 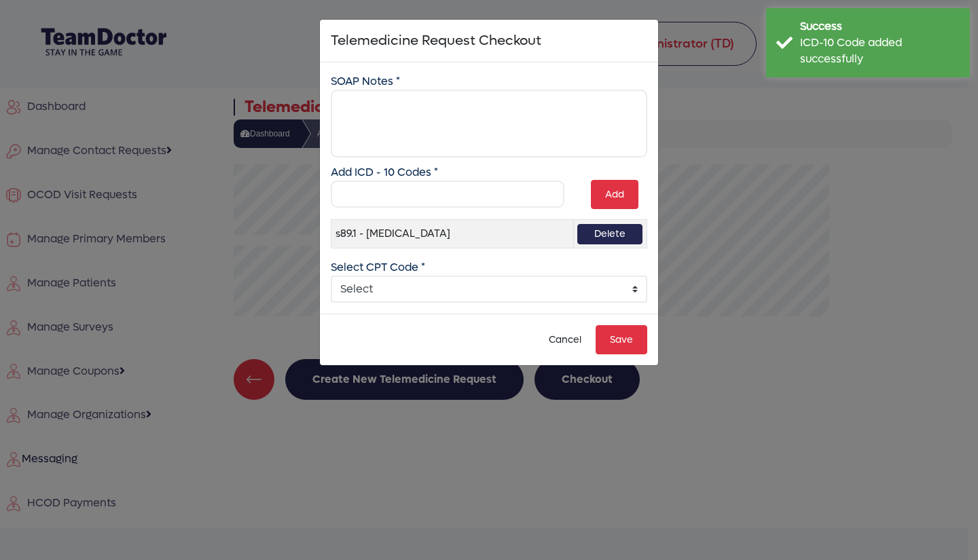 What do you see at coordinates (879, 51) in the screenshot?
I see `div: ICD-10 Code added successfully` at bounding box center [879, 51].